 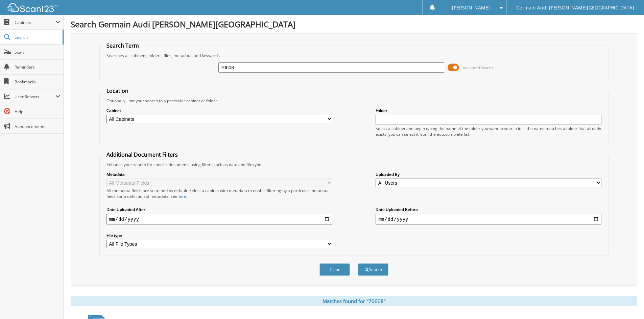 I want to click on div: Enhance your search for specific documents using filters such as date and file type., so click(x=354, y=164).